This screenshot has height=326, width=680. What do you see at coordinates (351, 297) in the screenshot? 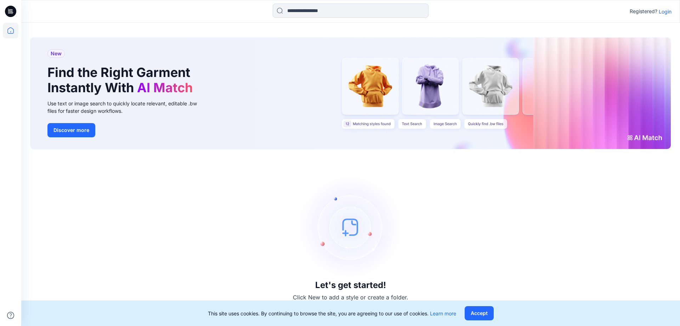
I see `p: Click New to add a style or create a folder.` at bounding box center [351, 297].